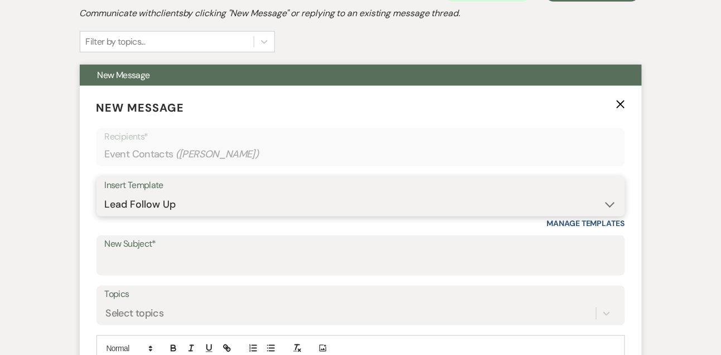 This screenshot has width=721, height=355. What do you see at coordinates (361, 185) in the screenshot?
I see `div: Insert Template` at bounding box center [361, 185].